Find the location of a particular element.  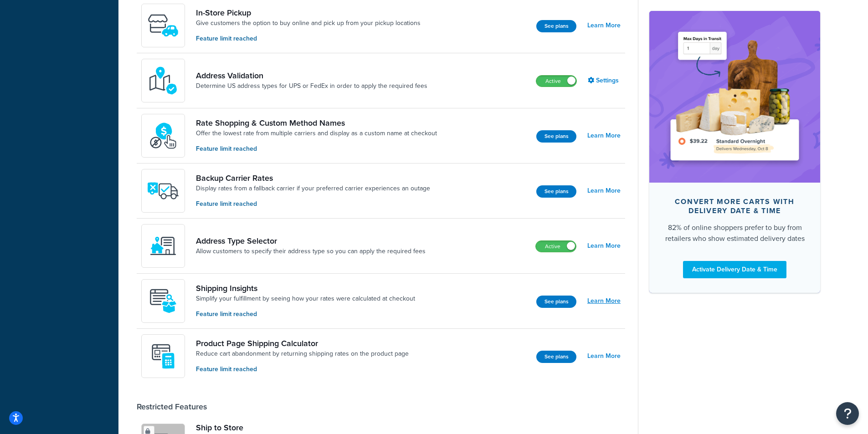

a: Activate Delivery Date & Time is located at coordinates (734, 269).